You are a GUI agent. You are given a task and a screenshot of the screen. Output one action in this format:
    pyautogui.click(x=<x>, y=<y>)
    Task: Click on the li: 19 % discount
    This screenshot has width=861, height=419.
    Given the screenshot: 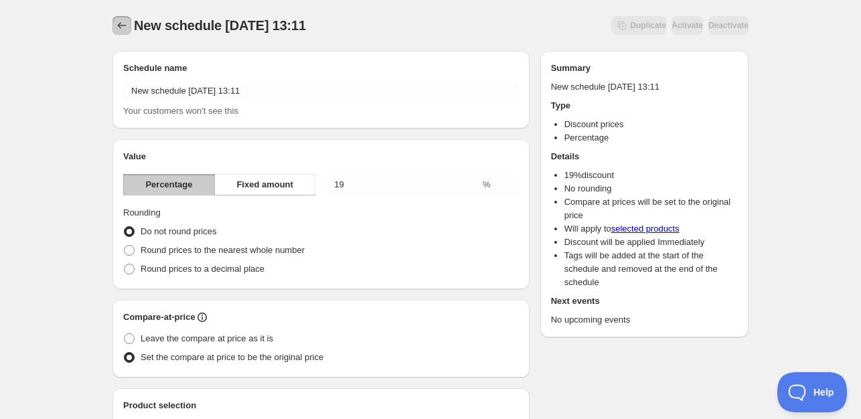 What is the action you would take?
    pyautogui.click(x=651, y=175)
    